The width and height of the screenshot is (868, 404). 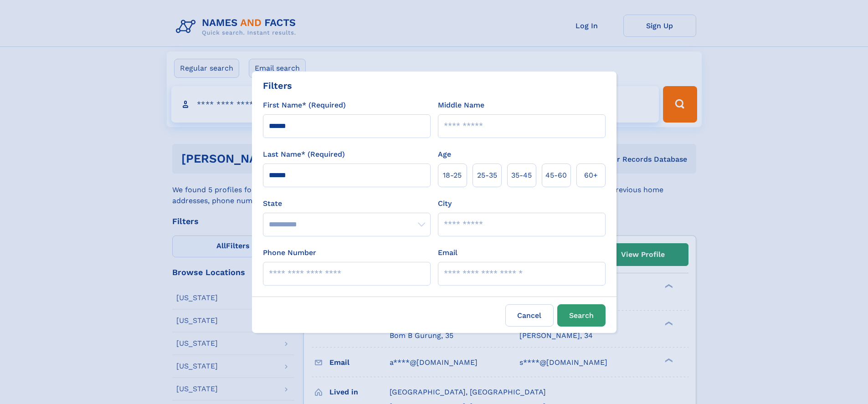 What do you see at coordinates (304, 105) in the screenshot?
I see `label: First Name* (Required)` at bounding box center [304, 105].